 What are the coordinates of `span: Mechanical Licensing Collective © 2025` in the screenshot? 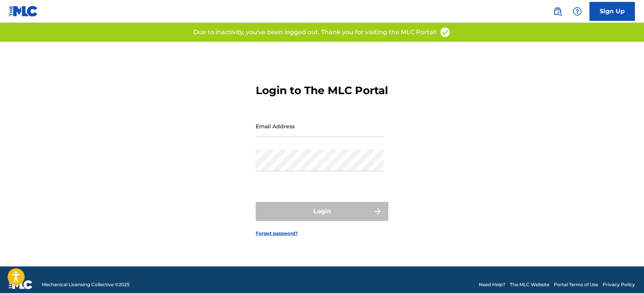 It's located at (86, 284).